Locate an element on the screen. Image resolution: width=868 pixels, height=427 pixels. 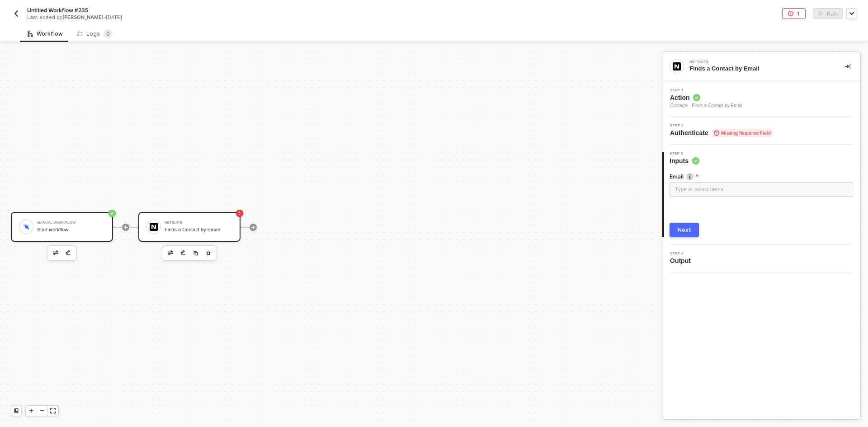
span: Untitled Workflow #235 is located at coordinates (57, 10).